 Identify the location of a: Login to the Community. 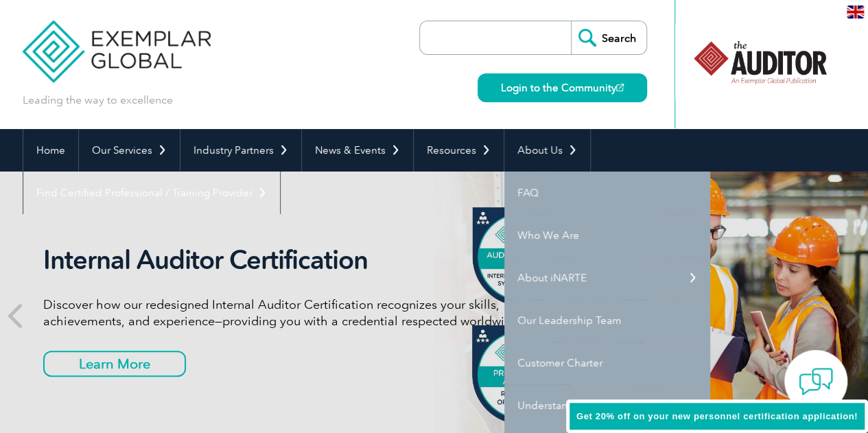
(562, 88).